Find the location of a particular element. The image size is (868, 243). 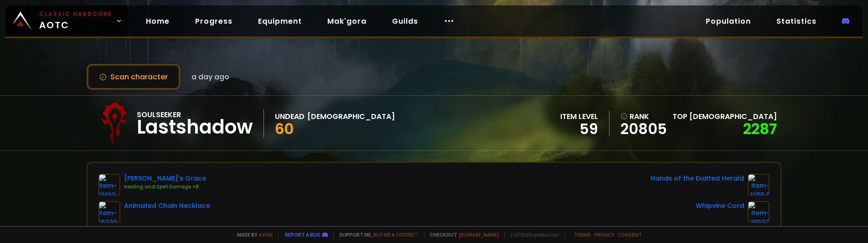

a: Equipment is located at coordinates (280, 21).